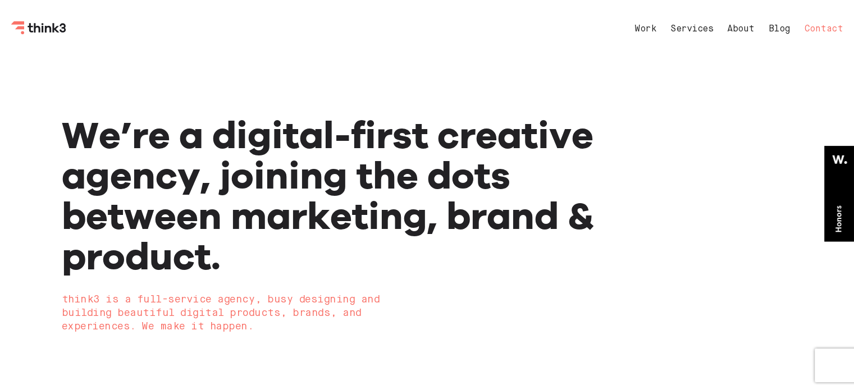  I want to click on a: Think3 Logo, so click(39, 31).